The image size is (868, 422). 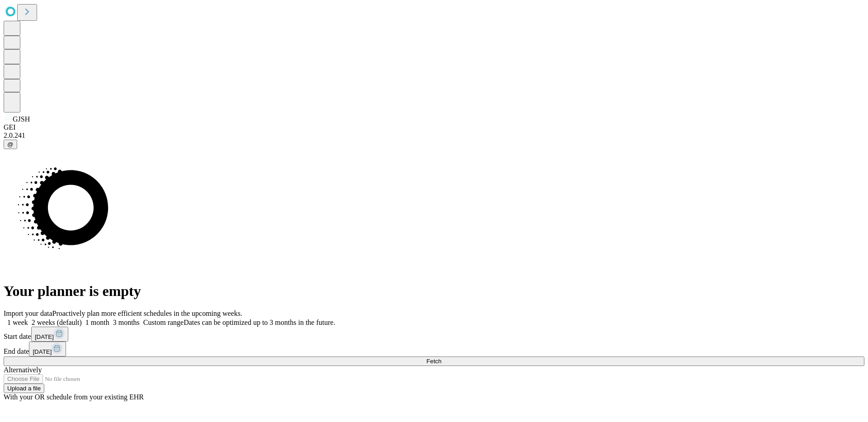 What do you see at coordinates (434, 291) in the screenshot?
I see `h1: Your planner is empty` at bounding box center [434, 291].